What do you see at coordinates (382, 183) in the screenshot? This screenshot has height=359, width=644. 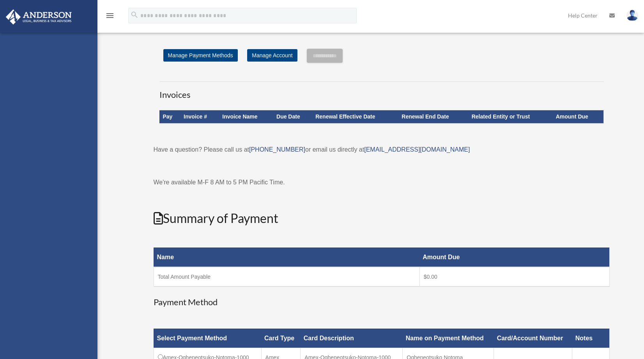 I see `p: We're available M-F 8 AM to 5 PM Pacific Time.` at bounding box center [382, 183].